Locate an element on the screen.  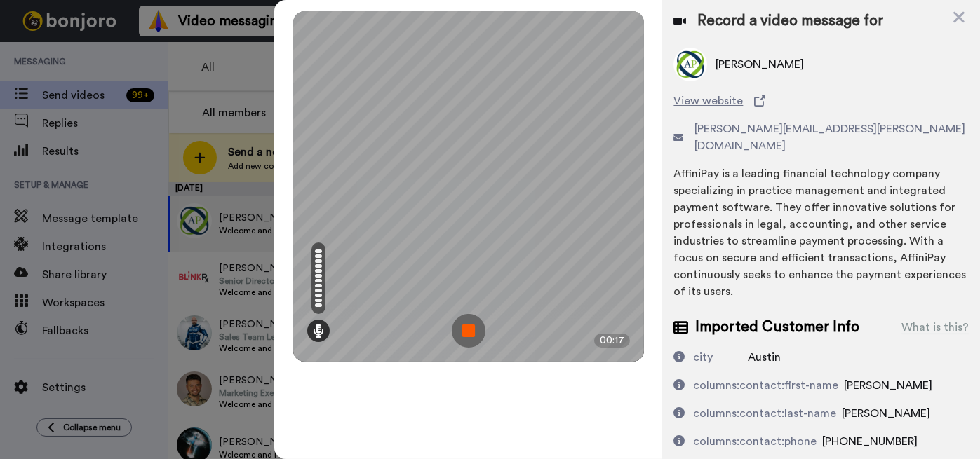
div: columns:contact:phone is located at coordinates (755, 442).